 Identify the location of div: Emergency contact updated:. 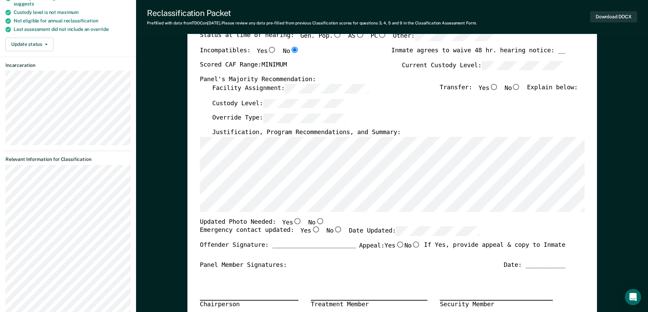
(339, 234).